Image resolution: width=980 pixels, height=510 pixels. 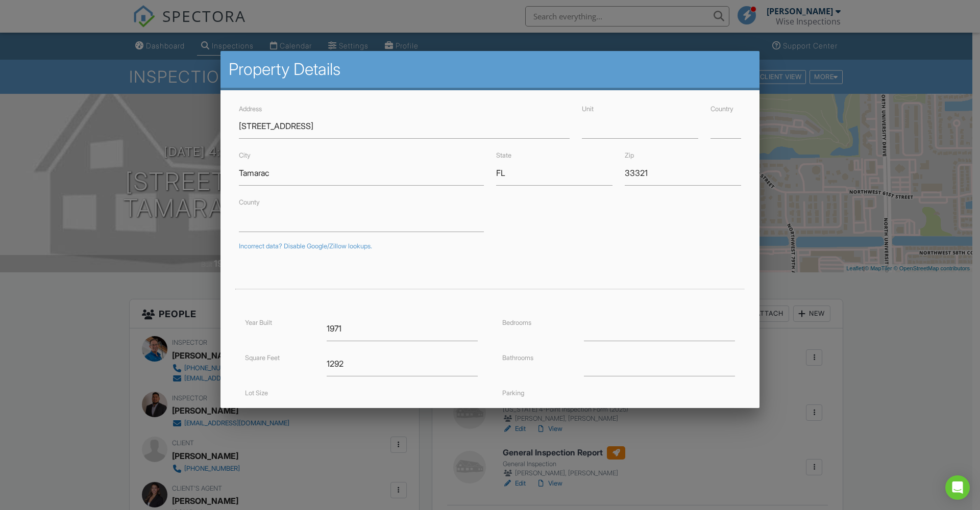 I want to click on div: Open Intercom Messenger, so click(x=957, y=487).